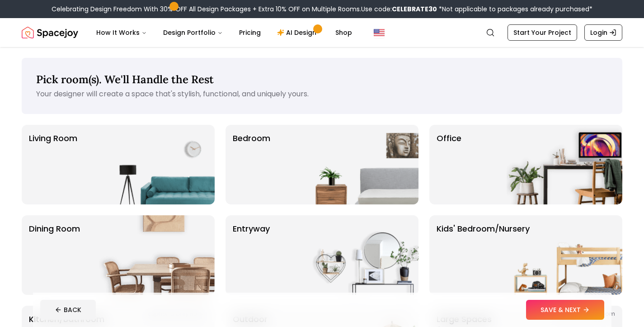 The width and height of the screenshot is (644, 327). Describe the element at coordinates (379, 33) in the screenshot. I see `img: United States` at that location.